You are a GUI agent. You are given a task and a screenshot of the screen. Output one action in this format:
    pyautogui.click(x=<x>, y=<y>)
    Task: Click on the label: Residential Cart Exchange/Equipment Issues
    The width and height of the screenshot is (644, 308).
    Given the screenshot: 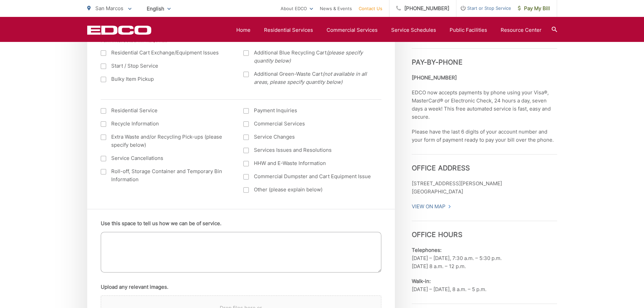 What is the action you would take?
    pyautogui.click(x=165, y=53)
    